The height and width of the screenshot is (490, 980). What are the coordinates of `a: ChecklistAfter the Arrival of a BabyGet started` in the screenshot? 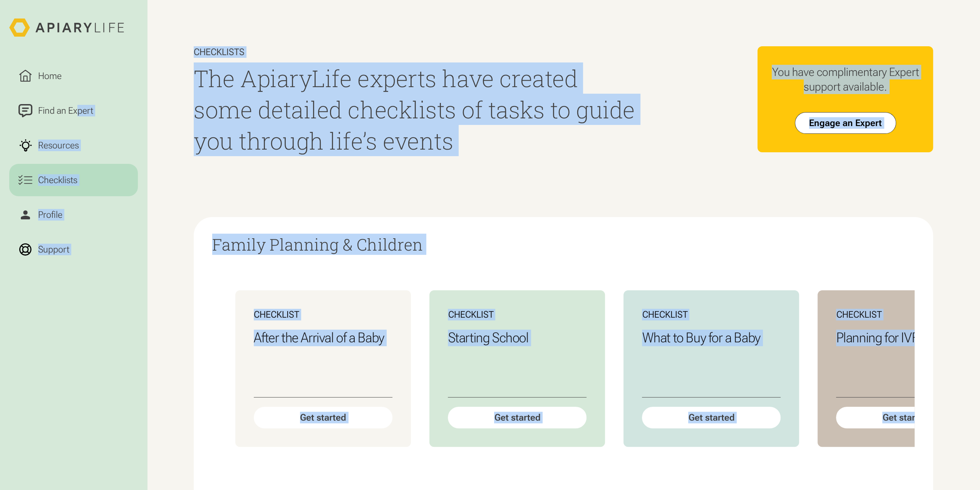 It's located at (323, 368).